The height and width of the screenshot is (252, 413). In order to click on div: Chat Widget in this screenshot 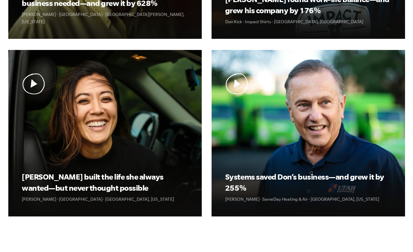, I will do `click(396, 235)`.